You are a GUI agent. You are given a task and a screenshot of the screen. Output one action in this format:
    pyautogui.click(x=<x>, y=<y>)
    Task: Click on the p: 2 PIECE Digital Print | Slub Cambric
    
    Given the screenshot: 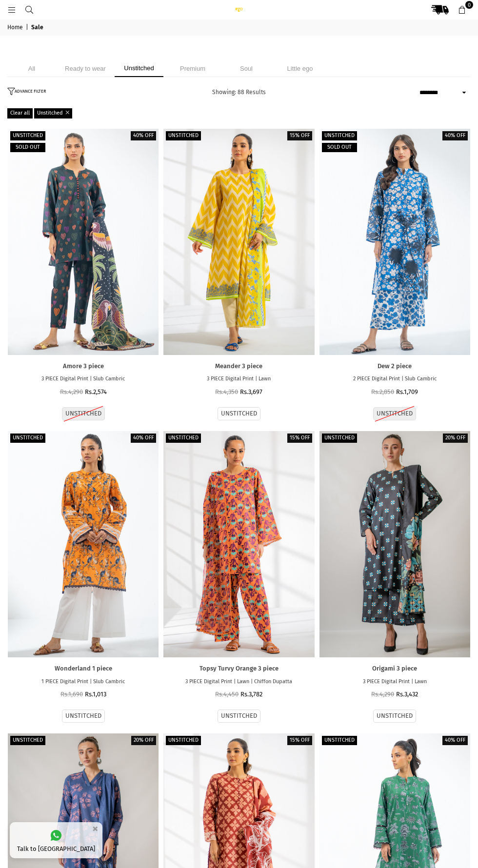 What is the action you would take?
    pyautogui.click(x=394, y=379)
    